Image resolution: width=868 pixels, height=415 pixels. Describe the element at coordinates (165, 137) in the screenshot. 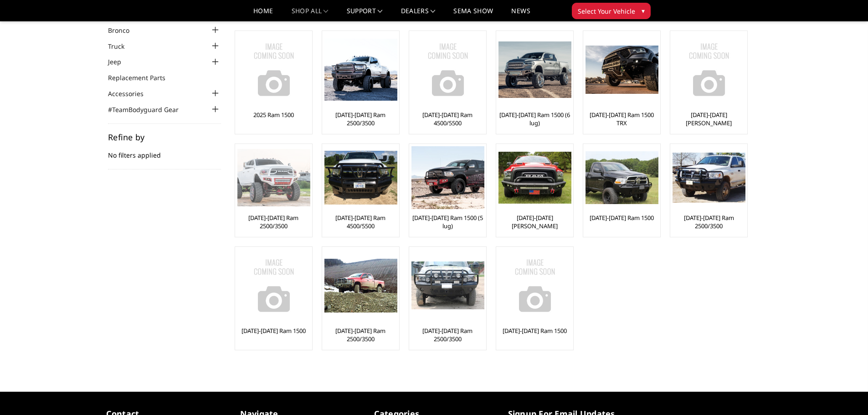

I see `h5: Refine by` at that location.